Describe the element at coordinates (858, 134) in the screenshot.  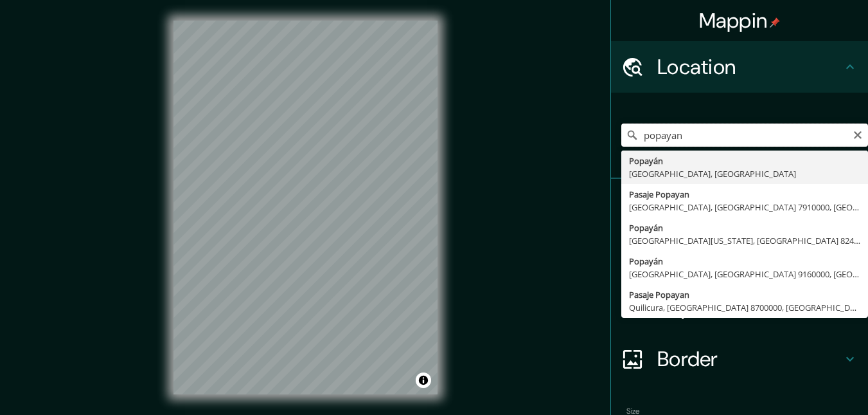
I see `button: Clear` at that location.